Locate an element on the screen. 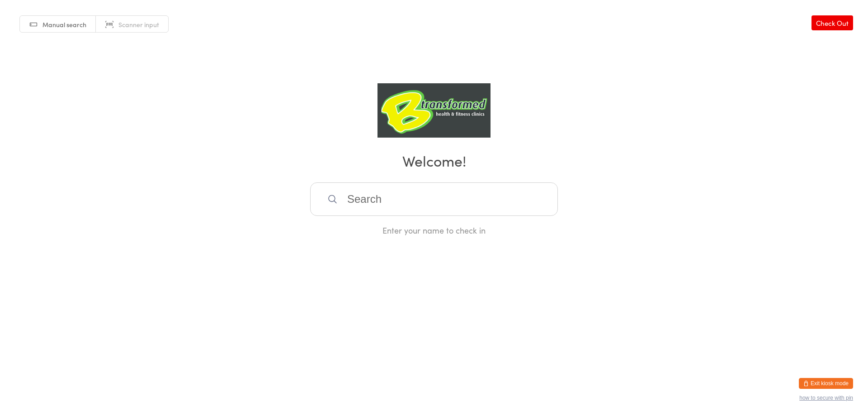 The height and width of the screenshot is (416, 868). div: Enter your name to check in is located at coordinates (434, 230).